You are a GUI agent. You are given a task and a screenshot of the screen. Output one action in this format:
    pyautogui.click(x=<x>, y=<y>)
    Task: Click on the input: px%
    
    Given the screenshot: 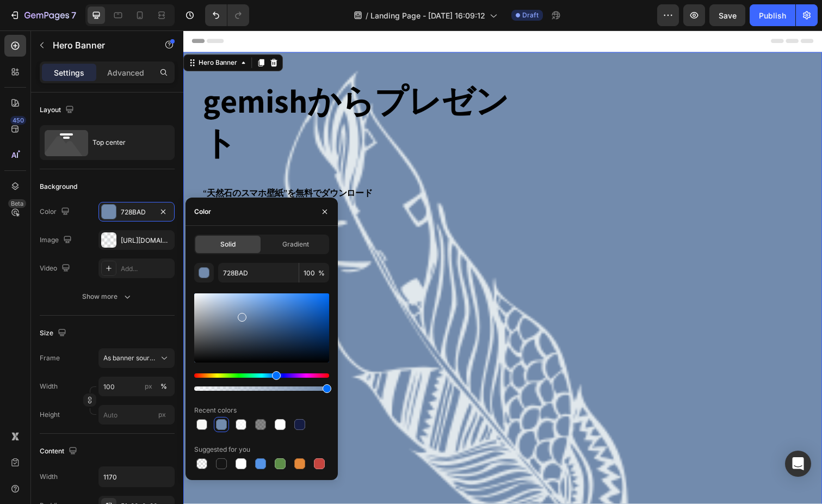 What is the action you would take?
    pyautogui.click(x=137, y=387)
    